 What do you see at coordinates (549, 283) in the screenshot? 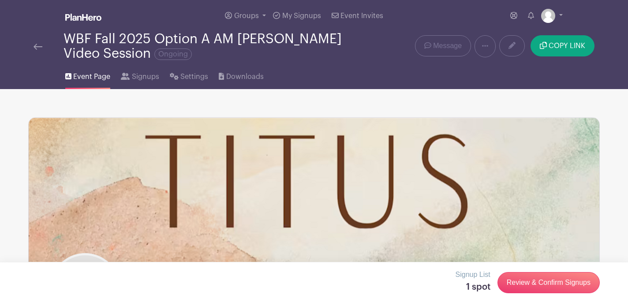
I see `a: Review & Confirm Signups` at bounding box center [549, 283].